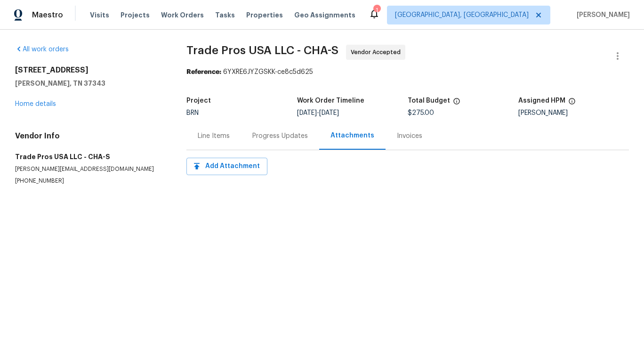 The width and height of the screenshot is (644, 338). Describe the element at coordinates (262, 51) in the screenshot. I see `span: Trade Pros USA LLC - CHA-S` at that location.